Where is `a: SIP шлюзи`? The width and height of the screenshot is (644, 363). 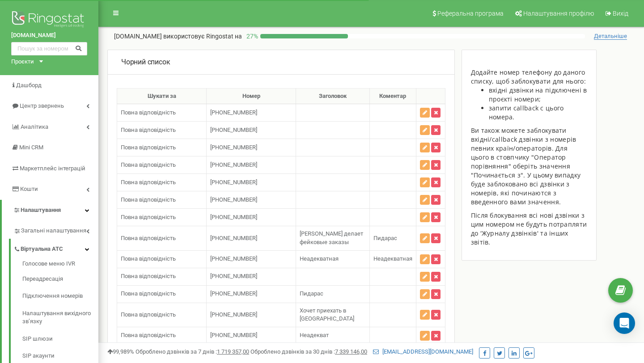
a: SIP шлюзи is located at coordinates (61, 339).